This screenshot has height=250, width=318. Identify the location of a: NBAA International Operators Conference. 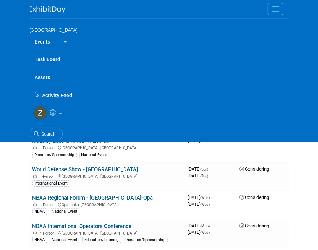
(82, 226).